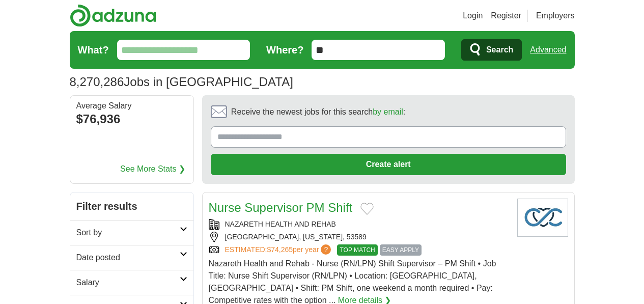  Describe the element at coordinates (113, 15) in the screenshot. I see `img: Adzuna logo` at that location.